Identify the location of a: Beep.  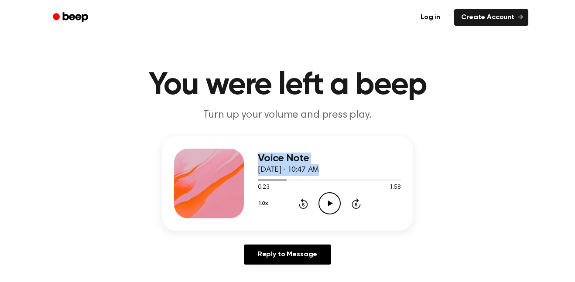
(71, 17).